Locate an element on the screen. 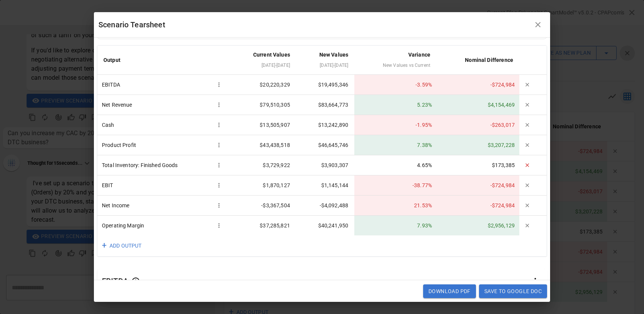 This screenshot has width=644, height=314. td: 4.65 % is located at coordinates (396, 165).